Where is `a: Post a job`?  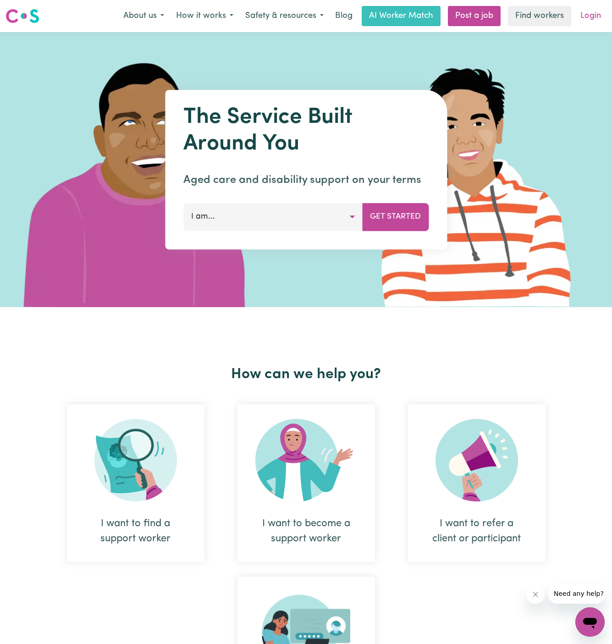 a: Post a job is located at coordinates (474, 16).